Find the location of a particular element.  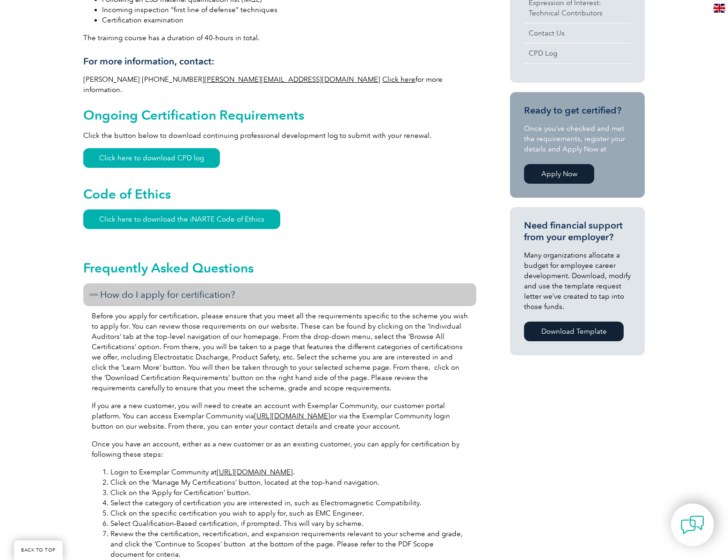

h2: Ongoing Certification Requirements is located at coordinates (280, 115).